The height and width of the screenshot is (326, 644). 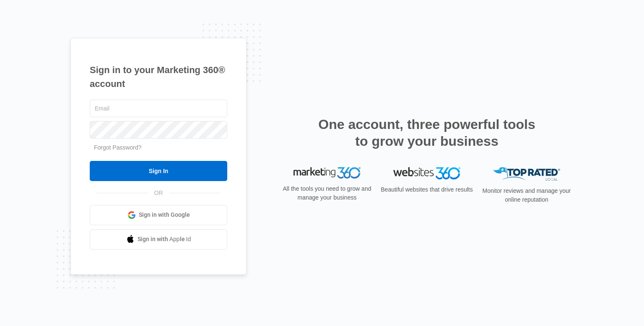 I want to click on p: Monitor reviews and manage your online reputation, so click(x=526, y=195).